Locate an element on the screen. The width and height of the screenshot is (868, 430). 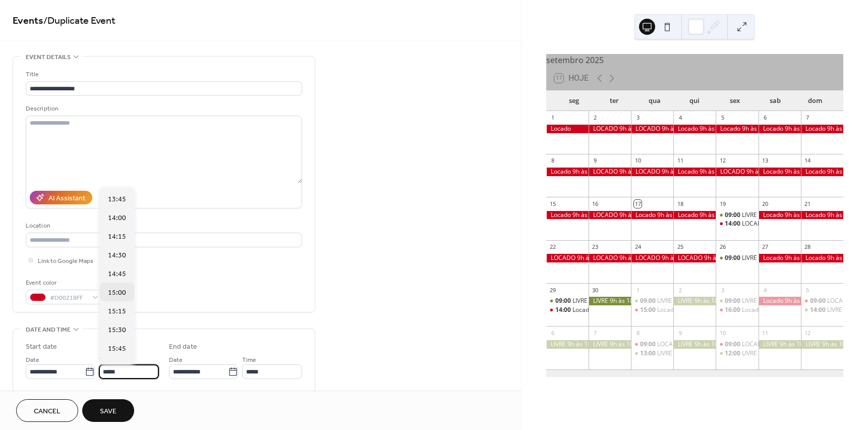
span: 13:00 is located at coordinates (649, 353).